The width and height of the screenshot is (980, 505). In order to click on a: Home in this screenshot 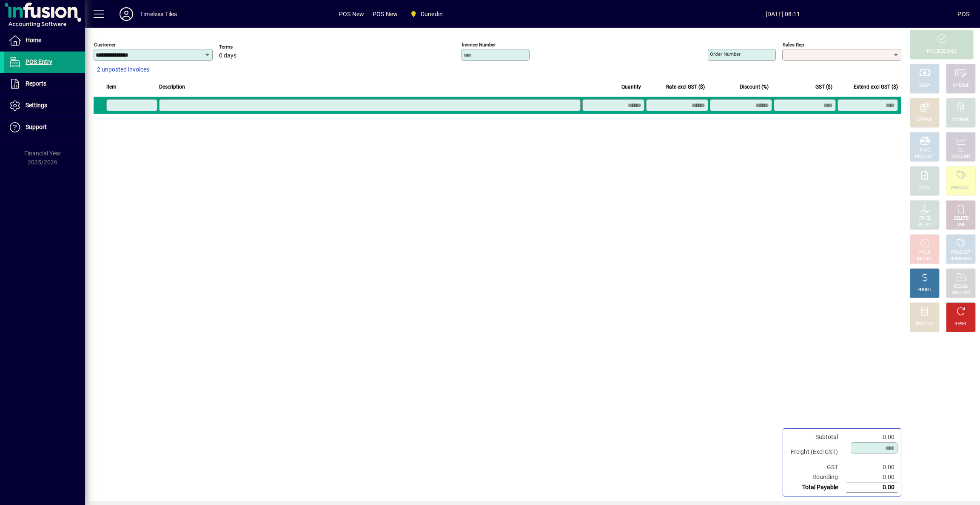, I will do `click(45, 40)`.